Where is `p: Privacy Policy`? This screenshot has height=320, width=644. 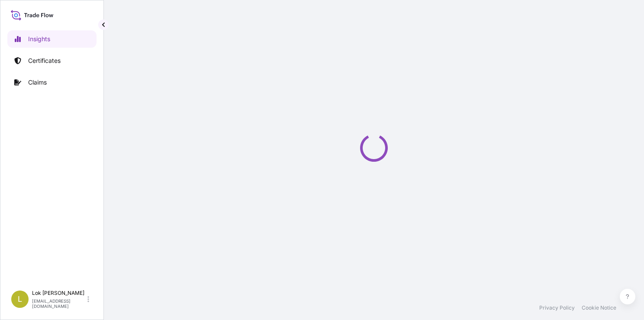
p: Privacy Policy is located at coordinates (557, 308).